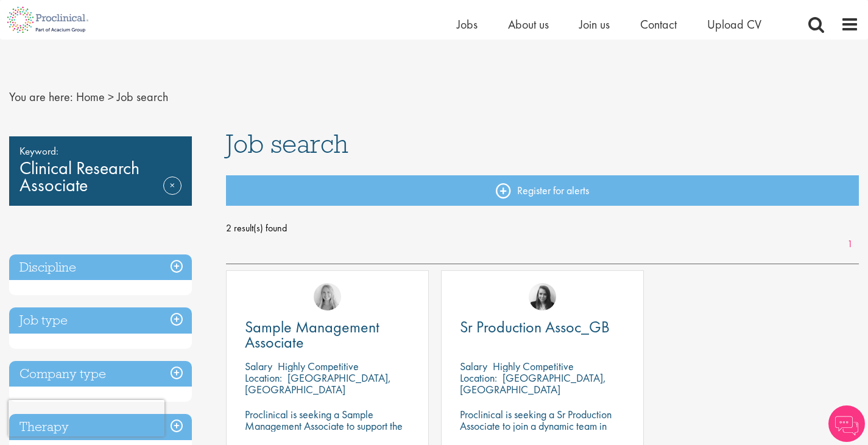 The height and width of the screenshot is (445, 868). Describe the element at coordinates (312, 334) in the screenshot. I see `span: Sample Management Associate` at that location.